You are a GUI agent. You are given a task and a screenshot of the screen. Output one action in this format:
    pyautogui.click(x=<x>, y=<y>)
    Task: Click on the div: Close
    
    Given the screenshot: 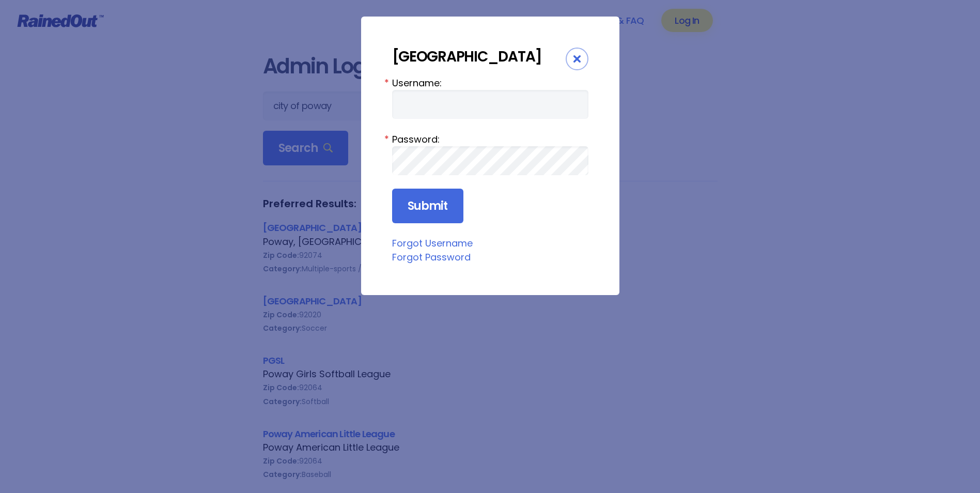 What is the action you would take?
    pyautogui.click(x=577, y=59)
    